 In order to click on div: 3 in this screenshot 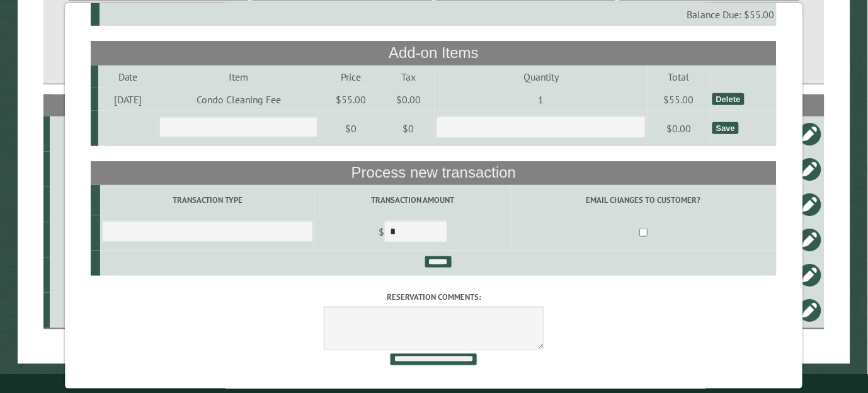, I will do `click(74, 205)`.